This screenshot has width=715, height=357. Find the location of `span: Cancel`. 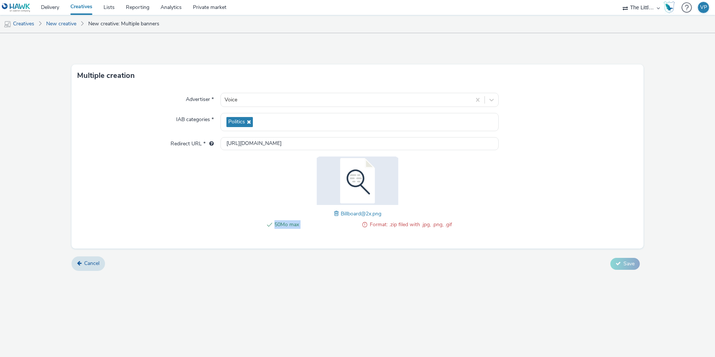

span: Cancel is located at coordinates (92, 263).